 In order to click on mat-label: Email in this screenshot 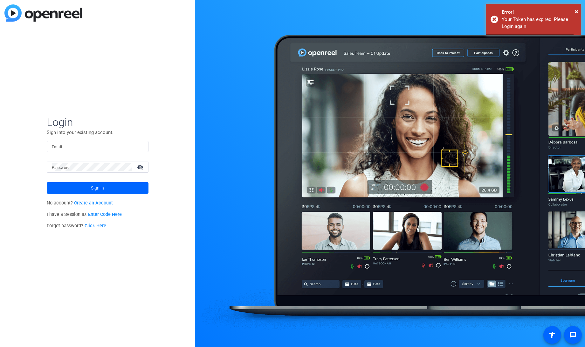, I will do `click(57, 147)`.